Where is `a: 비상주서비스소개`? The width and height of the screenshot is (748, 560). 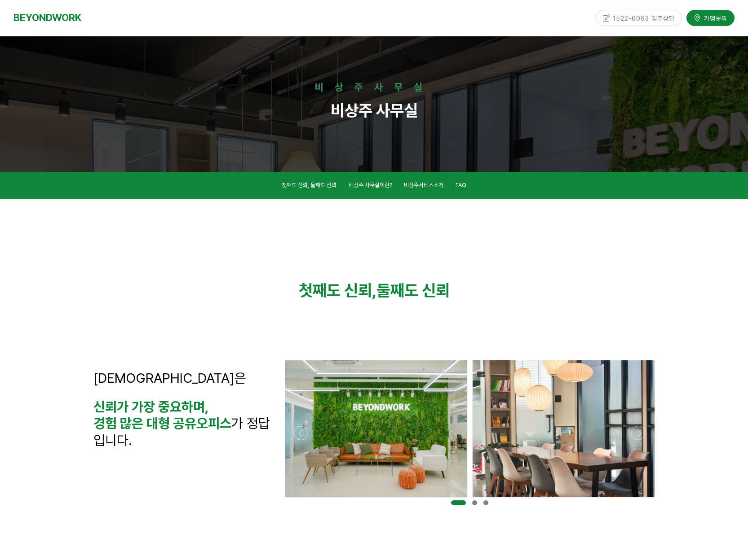 a: 비상주서비스소개 is located at coordinates (424, 186).